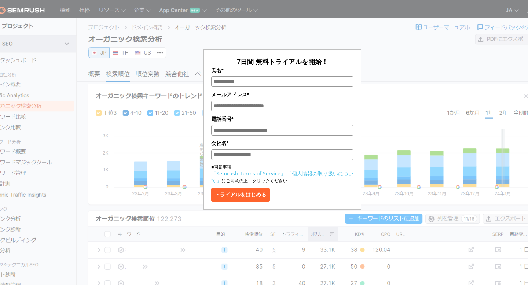 This screenshot has height=285, width=528. I want to click on a: 「個人情報の取り扱いについて」, so click(282, 177).